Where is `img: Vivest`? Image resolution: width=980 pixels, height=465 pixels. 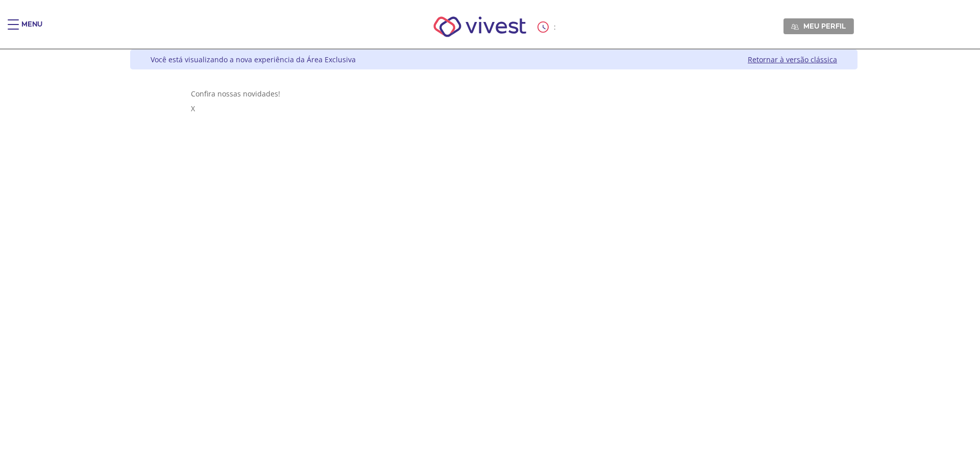 img: Vivest is located at coordinates (480, 27).